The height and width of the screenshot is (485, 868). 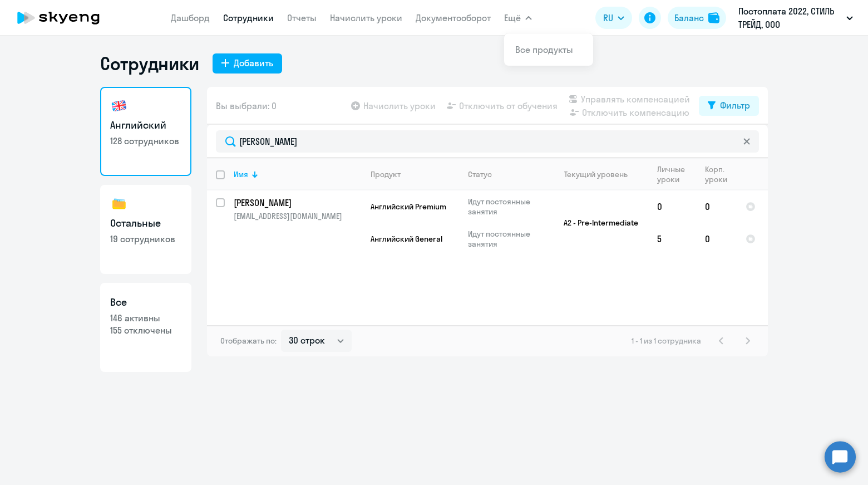 I want to click on span: 1 - 1 из 1 сотрудника, so click(x=666, y=341).